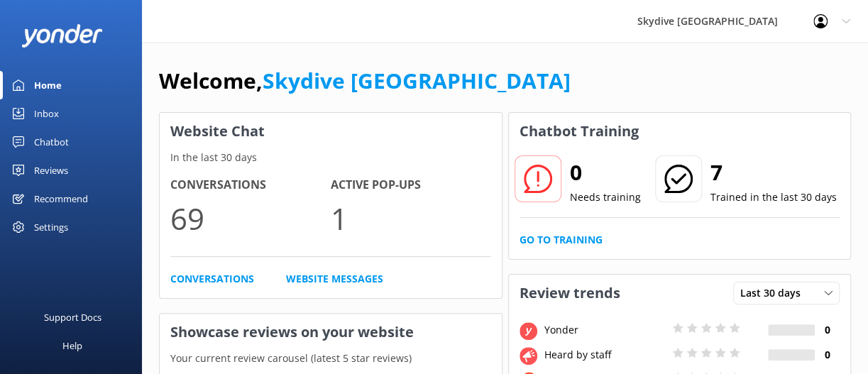 The height and width of the screenshot is (374, 868). What do you see at coordinates (46, 113) in the screenshot?
I see `div: Inbox` at bounding box center [46, 113].